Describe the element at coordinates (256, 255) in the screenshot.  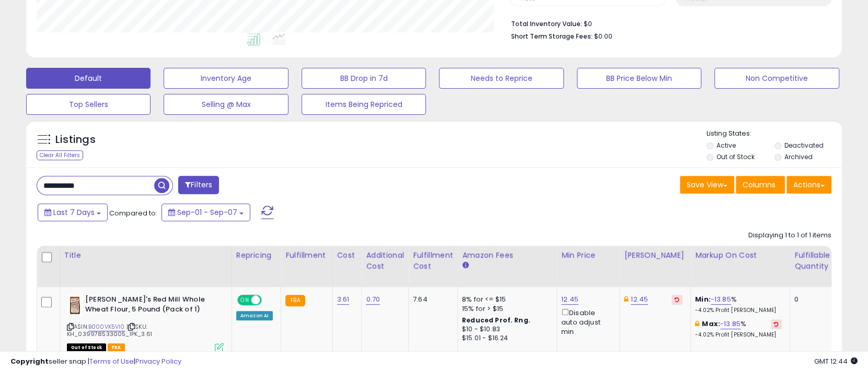
I see `div: Repricing` at that location.